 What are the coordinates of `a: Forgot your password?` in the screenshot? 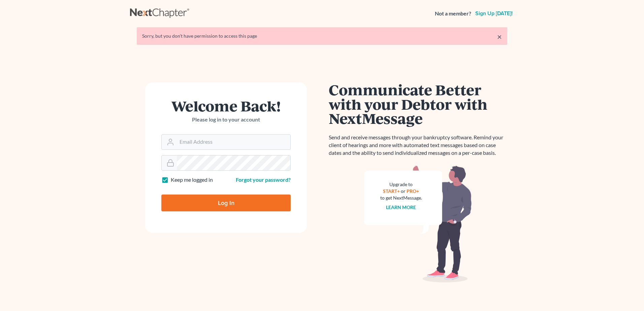 It's located at (263, 179).